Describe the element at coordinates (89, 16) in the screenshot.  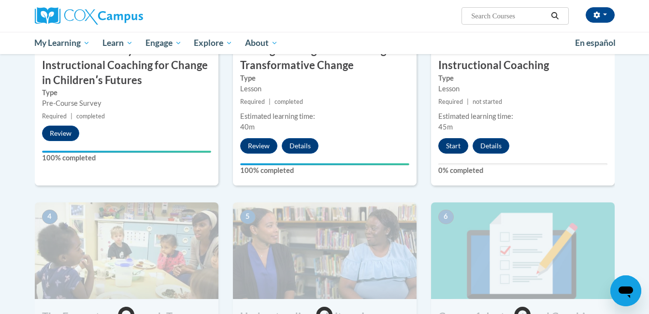
I see `img: Cox Campus` at that location.